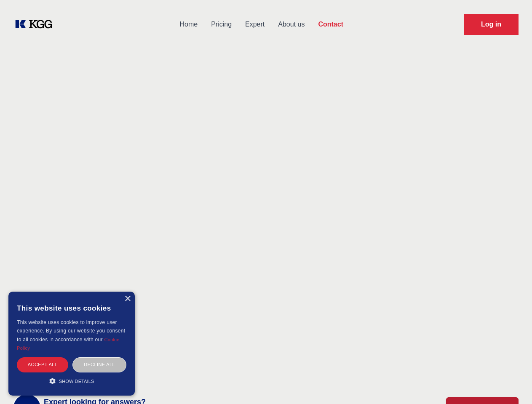 This screenshot has height=404, width=532. What do you see at coordinates (77, 381) in the screenshot?
I see `span: Show details` at bounding box center [77, 381].